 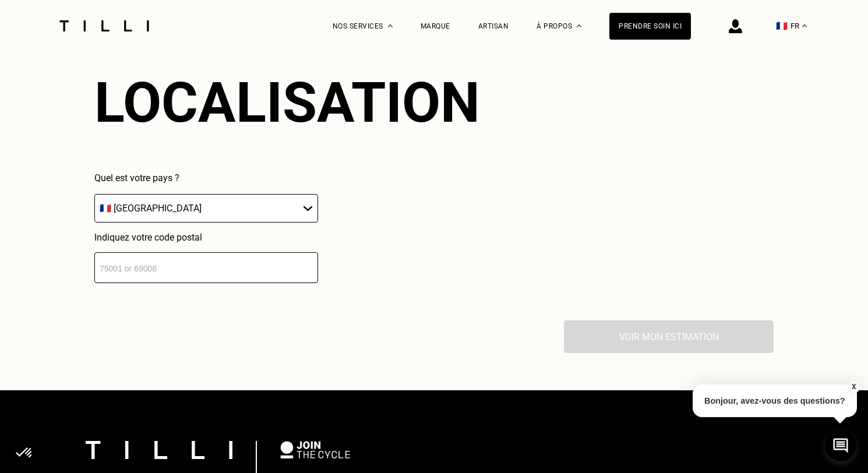 What do you see at coordinates (104, 26) in the screenshot?
I see `img: Logo du service de couturière Tilli` at bounding box center [104, 26].